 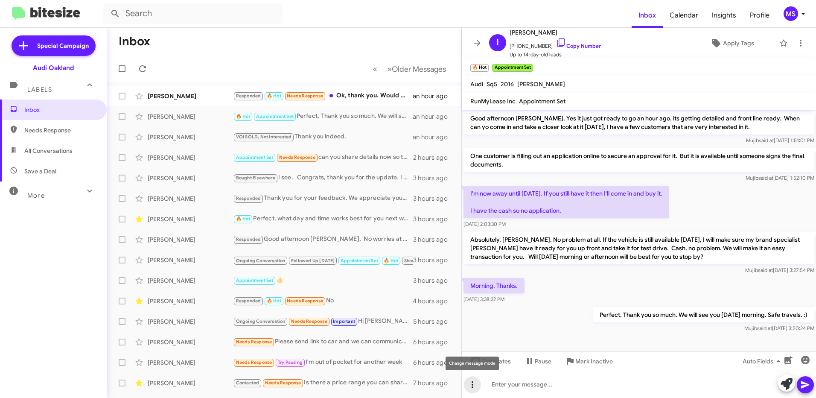 What do you see at coordinates (434, 383) in the screenshot?
I see `div: 7 hours ago` at bounding box center [434, 383].